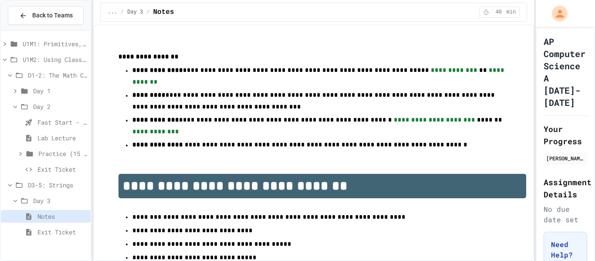  What do you see at coordinates (63, 153) in the screenshot?
I see `span: Practice (15 mins)` at bounding box center [63, 153].